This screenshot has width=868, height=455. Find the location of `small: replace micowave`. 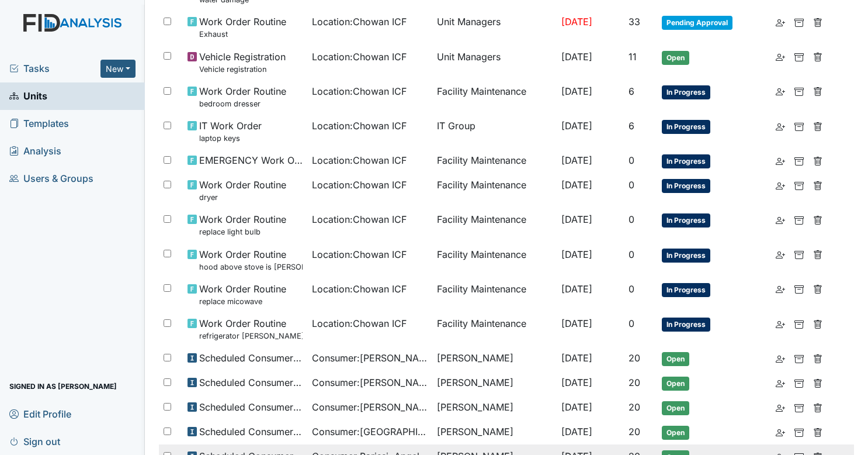

small: replace micowave is located at coordinates (242, 301).